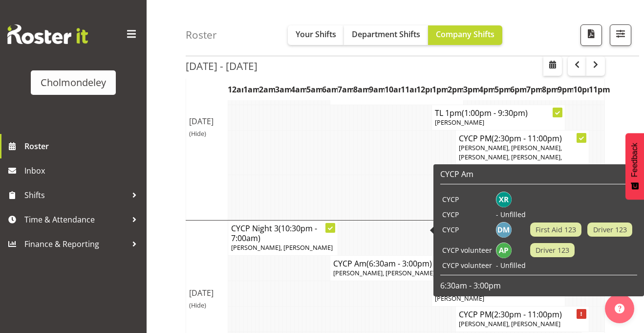 This screenshot has height=333, width=644. I want to click on span: Roster, so click(83, 146).